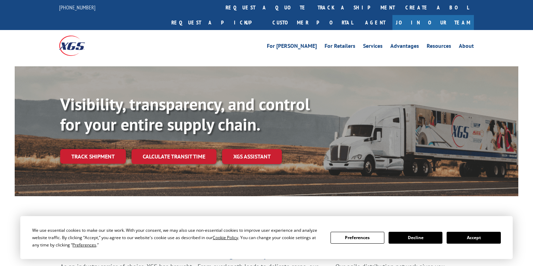 This screenshot has height=266, width=533. What do you see at coordinates (415, 238) in the screenshot?
I see `button: Decline` at bounding box center [415, 238].